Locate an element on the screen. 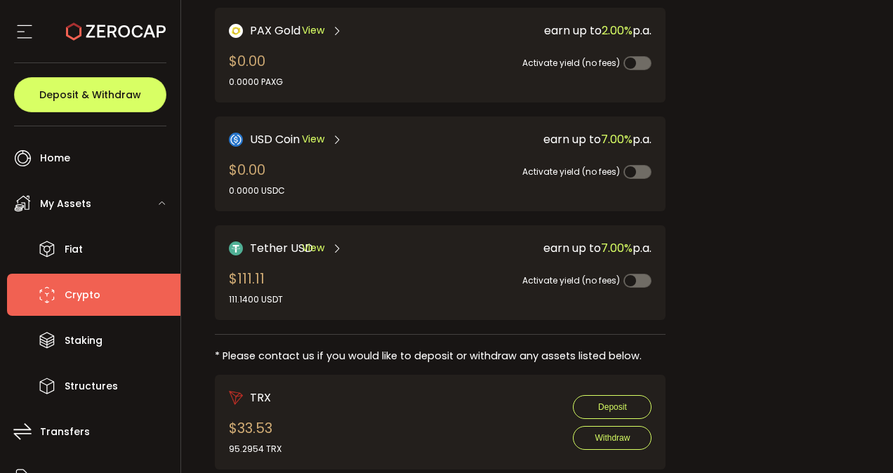  button: Withdraw is located at coordinates (612, 438).